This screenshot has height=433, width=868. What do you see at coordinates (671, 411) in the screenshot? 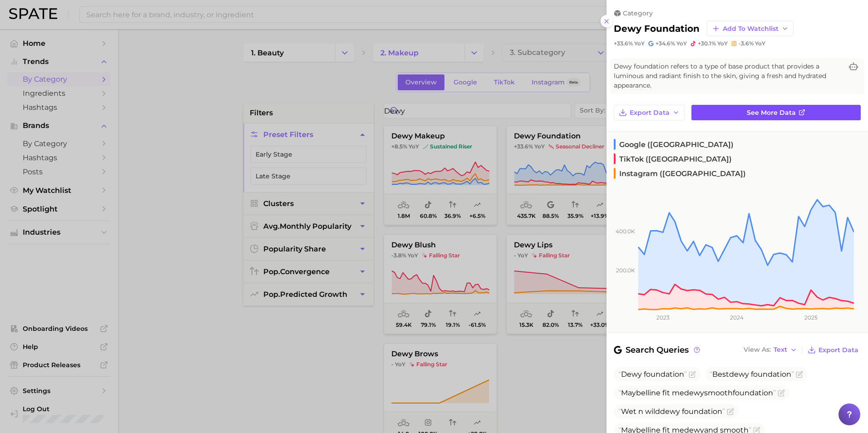
I see `span: Wet n wild` at bounding box center [671, 411].